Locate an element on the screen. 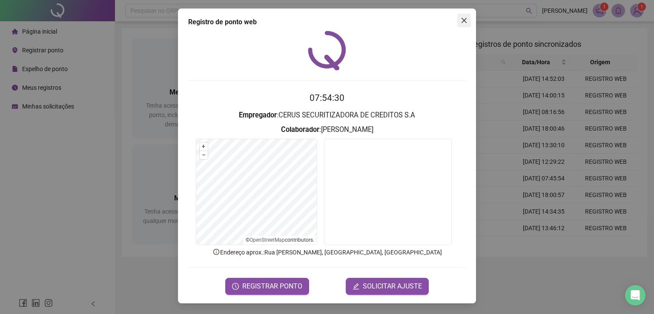  li: © contributors. is located at coordinates (280, 240).